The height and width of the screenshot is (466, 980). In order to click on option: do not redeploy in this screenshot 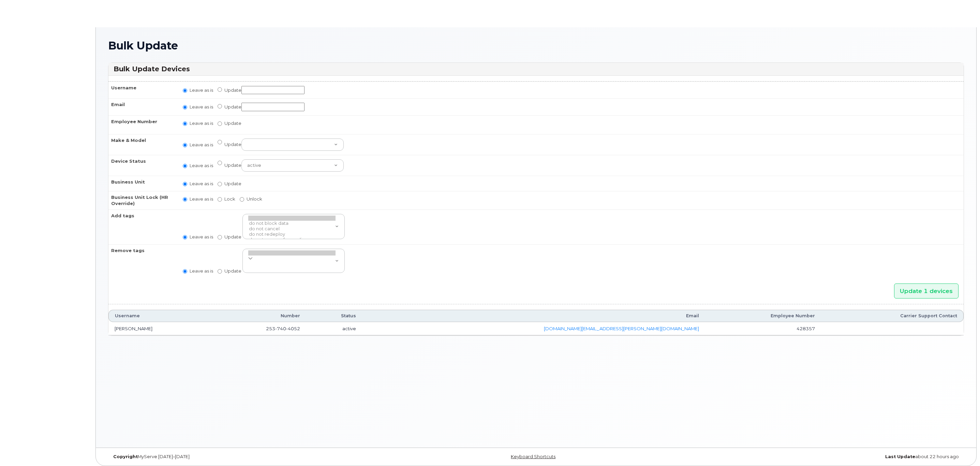, I will do `click(292, 234)`.